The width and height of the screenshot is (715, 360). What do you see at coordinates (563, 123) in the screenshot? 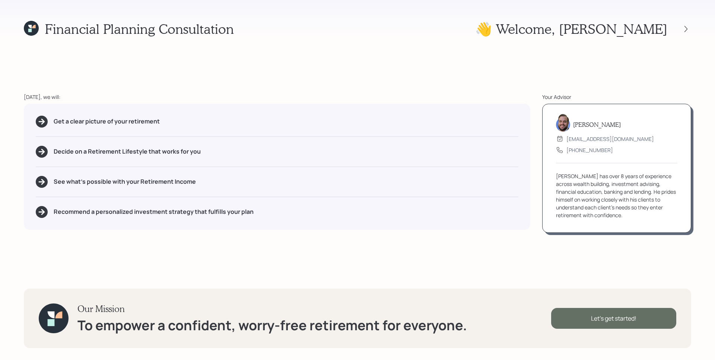
I see `img: james-distasi-headshot.png` at bounding box center [563, 123].